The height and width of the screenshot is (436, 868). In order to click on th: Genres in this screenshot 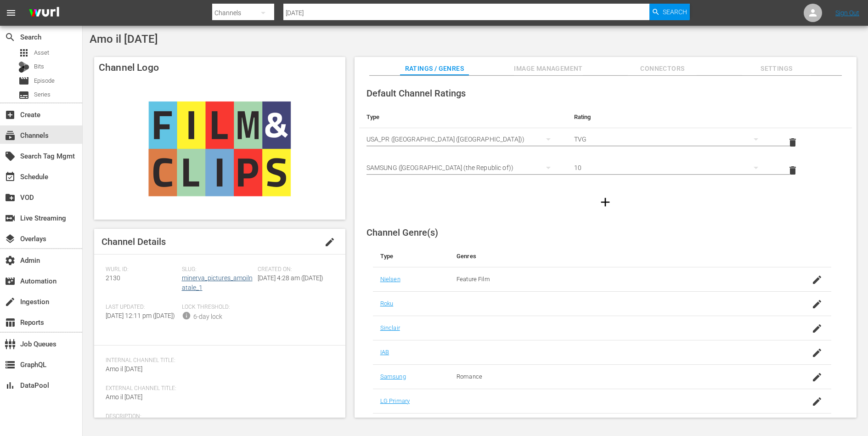, I will do `click(614, 256)`.